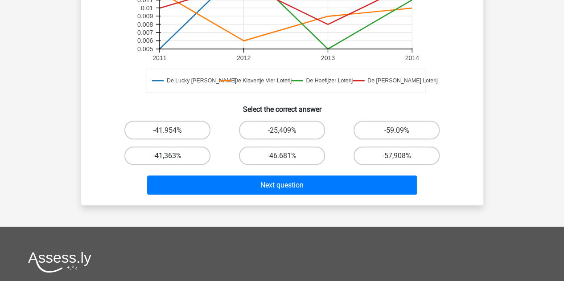 The width and height of the screenshot is (564, 281). What do you see at coordinates (282, 130) in the screenshot?
I see `font: -25,409%` at bounding box center [282, 130].